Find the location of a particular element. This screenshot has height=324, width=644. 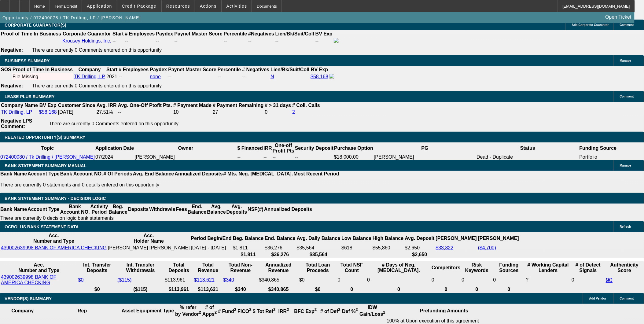

th: Period Begin/End is located at coordinates (211, 238).